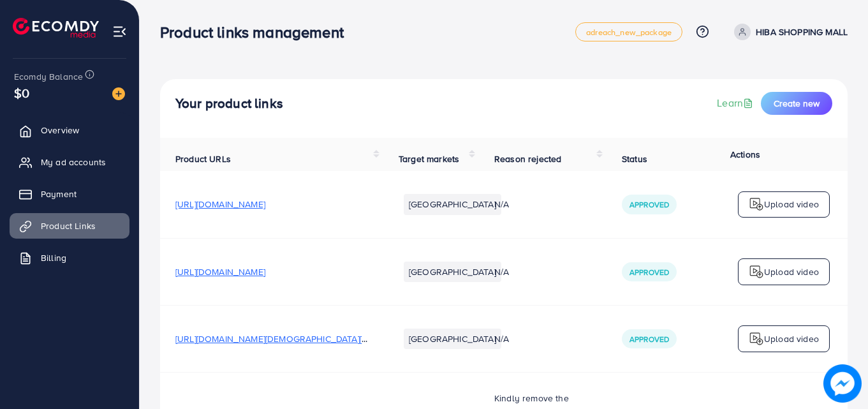 The image size is (868, 409). Describe the element at coordinates (796, 103) in the screenshot. I see `span: Create new` at that location.